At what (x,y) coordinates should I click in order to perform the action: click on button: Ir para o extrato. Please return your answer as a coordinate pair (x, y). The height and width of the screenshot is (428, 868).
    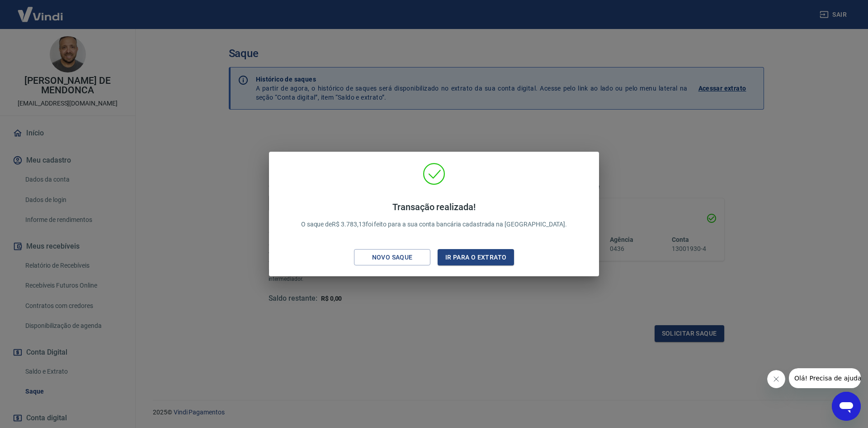
    Looking at the image, I should click on (476, 257).